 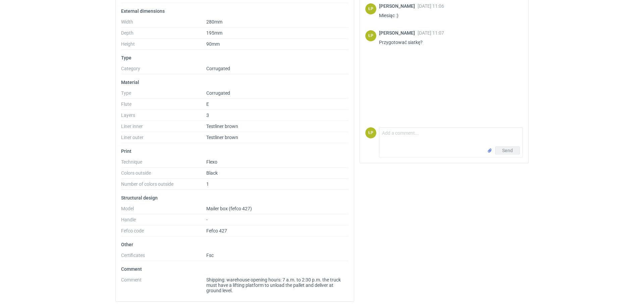 What do you see at coordinates (164, 185) in the screenshot?
I see `dt: Number of colors outside` at bounding box center [164, 185].